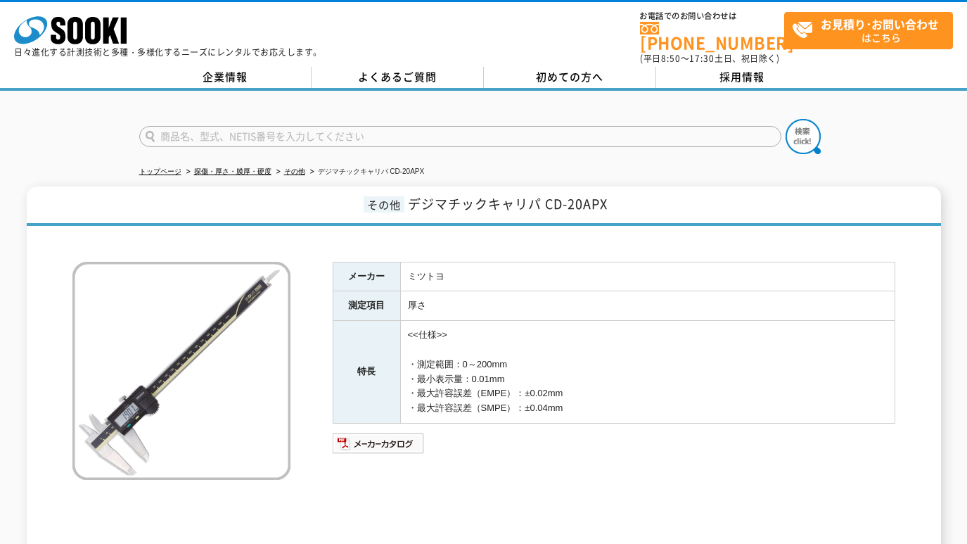  I want to click on span: はこちら, so click(872, 30).